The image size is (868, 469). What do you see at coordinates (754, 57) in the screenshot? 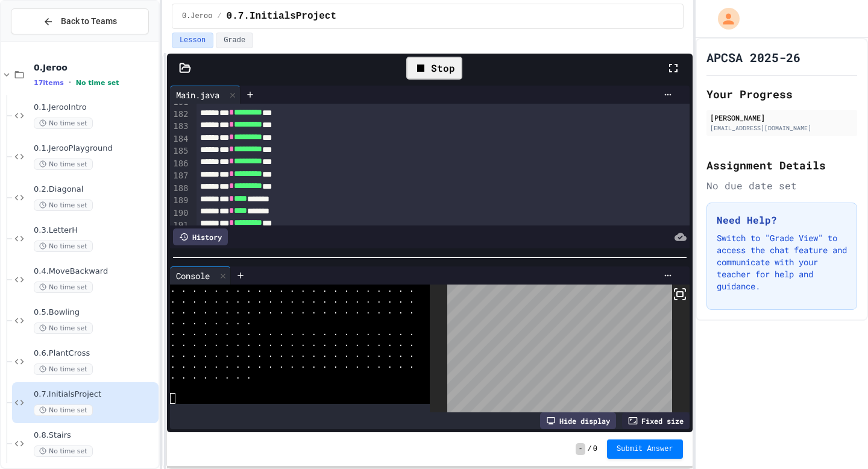
I see `h1: APCSA 2025-26` at bounding box center [754, 57].